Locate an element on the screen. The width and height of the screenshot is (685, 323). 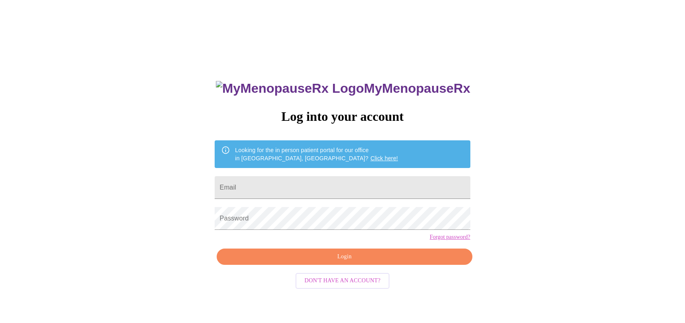
h3: MyMenopauseRx is located at coordinates (343, 88).